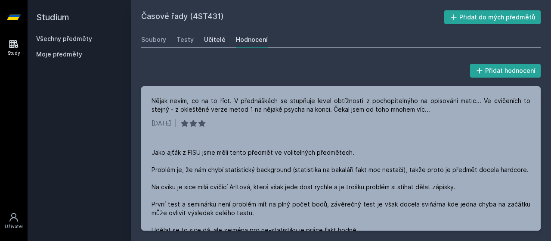  Describe the element at coordinates (493, 17) in the screenshot. I see `button: Přidat do mých předmětů` at that location.